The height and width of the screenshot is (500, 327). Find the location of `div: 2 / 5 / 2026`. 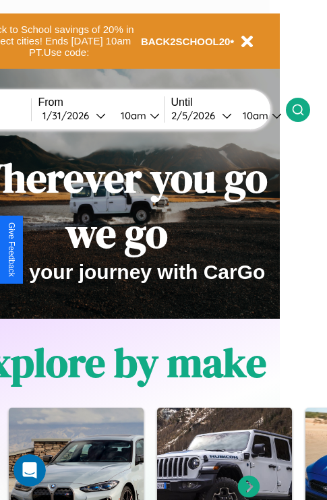

div: 2 / 5 / 2026 is located at coordinates (196, 115).